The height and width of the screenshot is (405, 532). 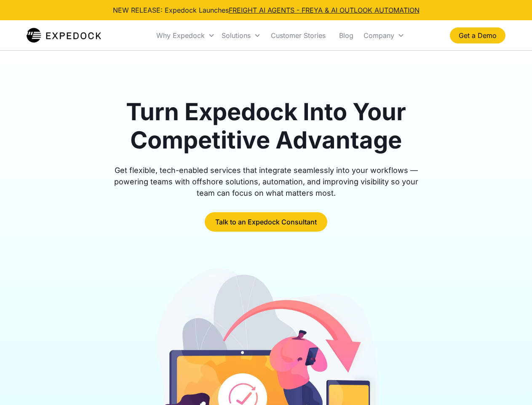 I want to click on a: Blog, so click(x=346, y=36).